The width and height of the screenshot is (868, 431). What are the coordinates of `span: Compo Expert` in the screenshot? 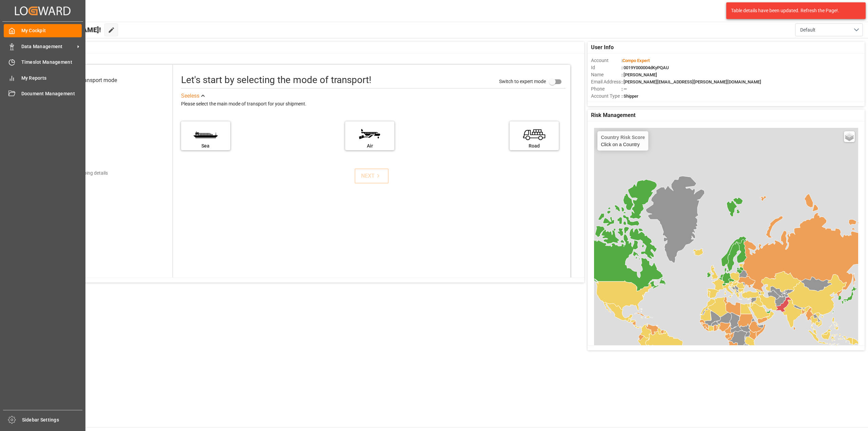 It's located at (636, 60).